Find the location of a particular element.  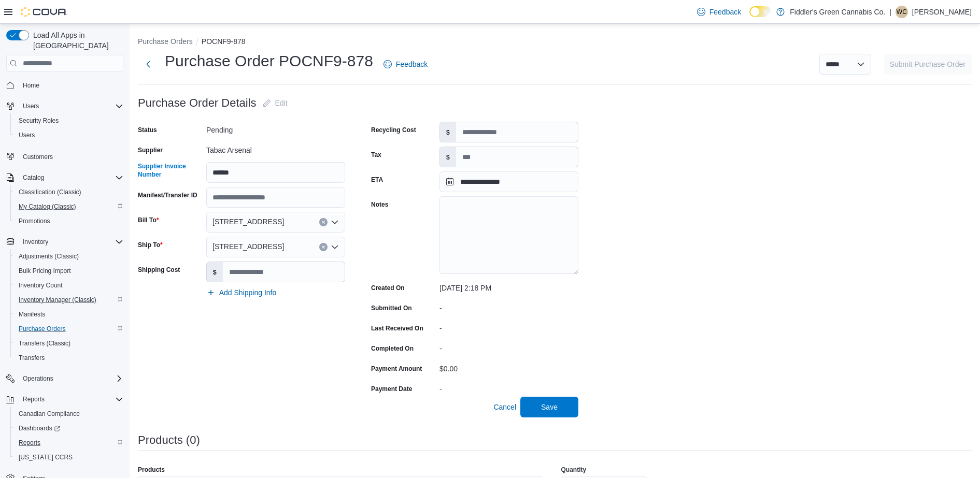

a: My Catalog (Classic) is located at coordinates (47, 207).